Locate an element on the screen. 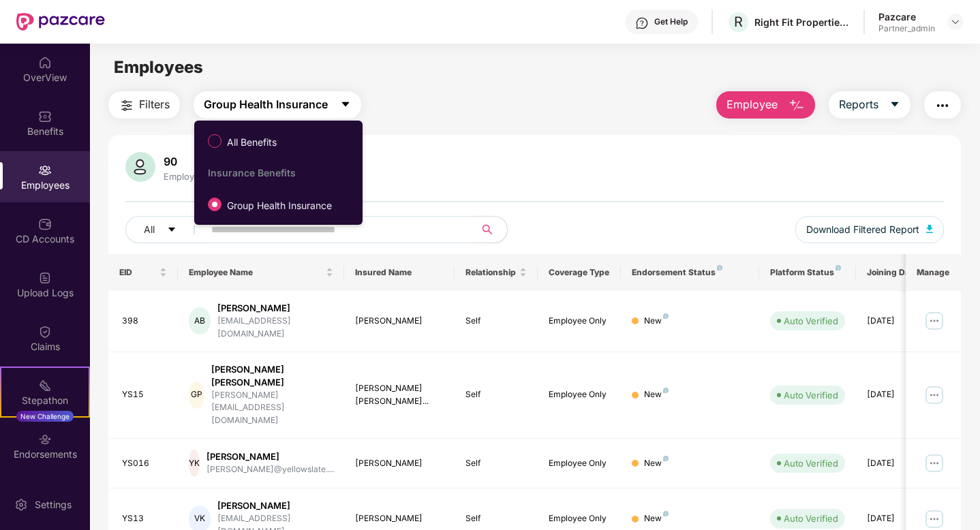 The width and height of the screenshot is (980, 530). span: search is located at coordinates (487, 230).